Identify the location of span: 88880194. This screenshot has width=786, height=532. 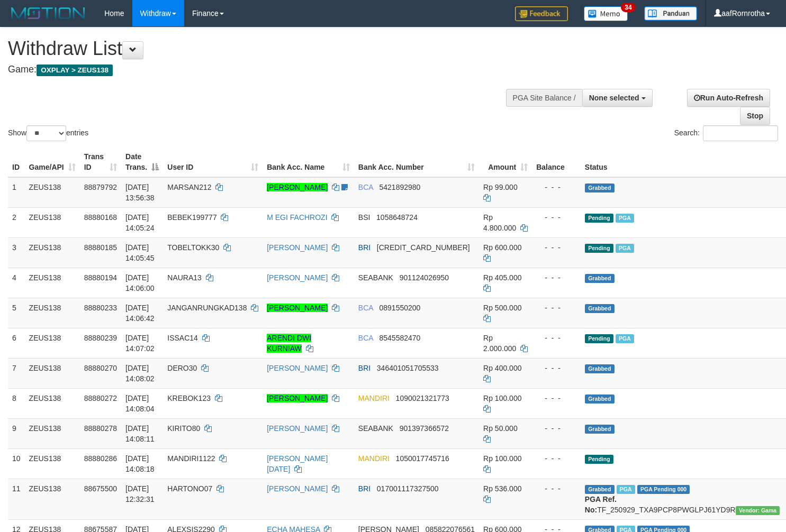
(100, 278).